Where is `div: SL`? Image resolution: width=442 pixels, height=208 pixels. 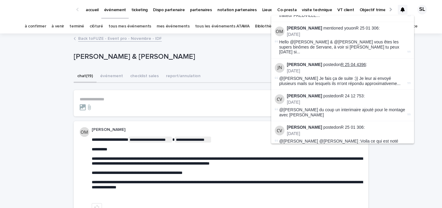 div: SL is located at coordinates (422, 10).